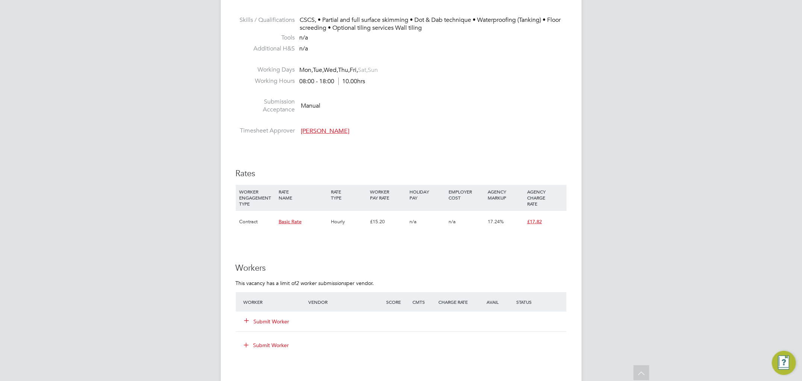 This screenshot has height=381, width=802. I want to click on label: Tools, so click(265, 38).